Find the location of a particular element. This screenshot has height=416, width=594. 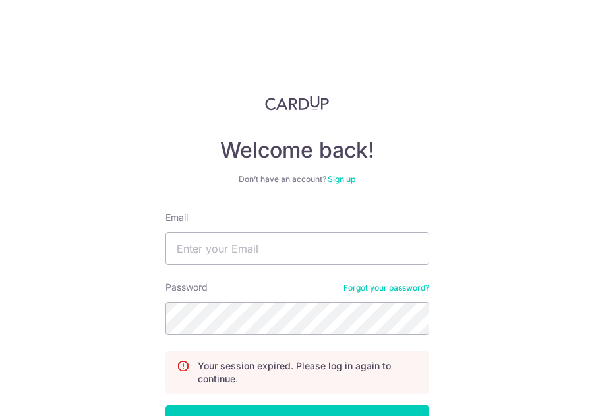

a: Forgot your password? is located at coordinates (386, 288).